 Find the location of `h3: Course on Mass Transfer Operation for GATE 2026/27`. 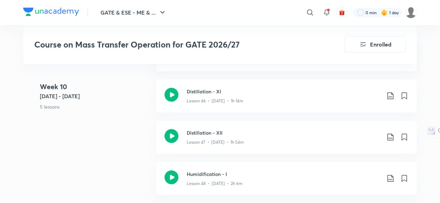

h3: Course on Mass Transfer Operation for GATE 2026/27 is located at coordinates (170, 44).